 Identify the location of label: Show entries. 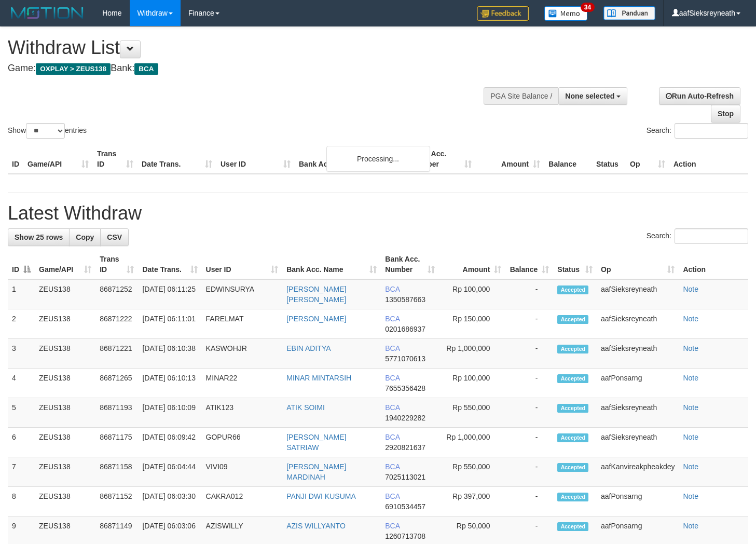
(47, 131).